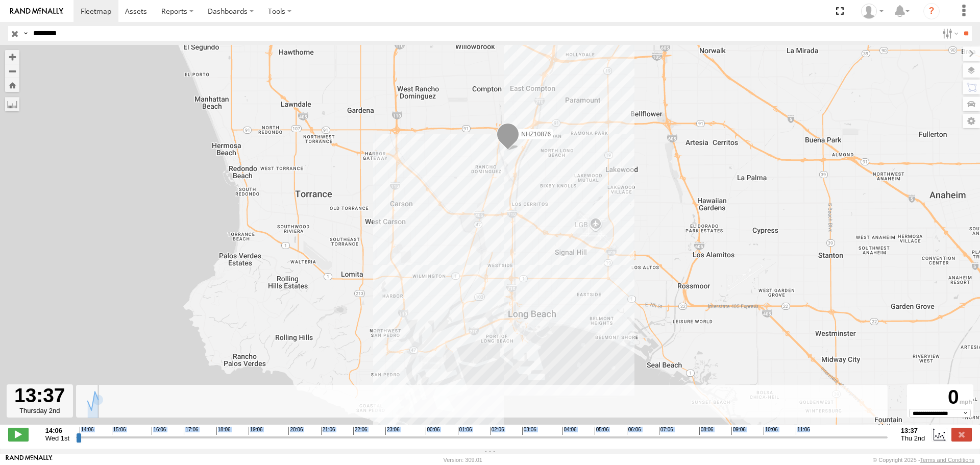 The width and height of the screenshot is (980, 465). I want to click on span: 07:06, so click(666, 431).